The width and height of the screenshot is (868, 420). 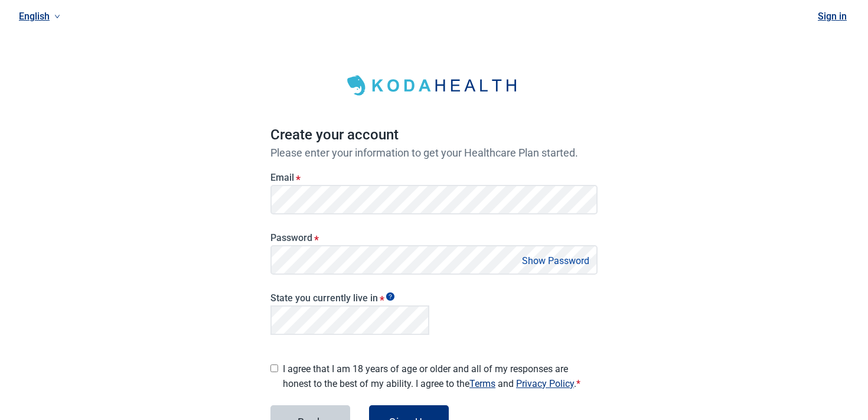 What do you see at coordinates (440, 377) in the screenshot?
I see `label: I agree that I am 18 years of age or older and all of my responses are honest to the best of my a...` at bounding box center [440, 377].